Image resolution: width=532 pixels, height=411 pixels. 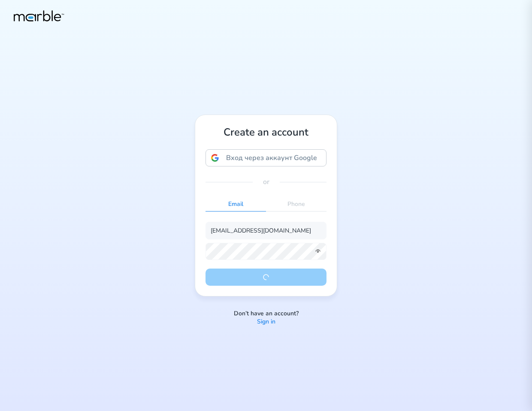 What do you see at coordinates (235, 204) in the screenshot?
I see `p: Email` at bounding box center [235, 204].